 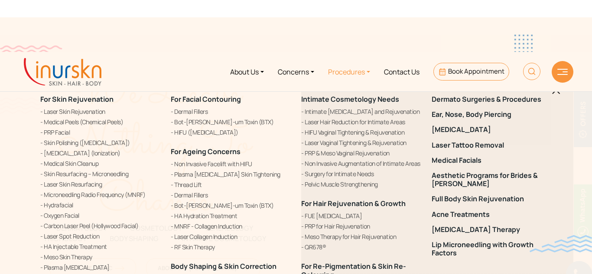 What do you see at coordinates (361, 143) in the screenshot?
I see `a: Laser Vaginal Tightening & Rejuvenation` at bounding box center [361, 143].